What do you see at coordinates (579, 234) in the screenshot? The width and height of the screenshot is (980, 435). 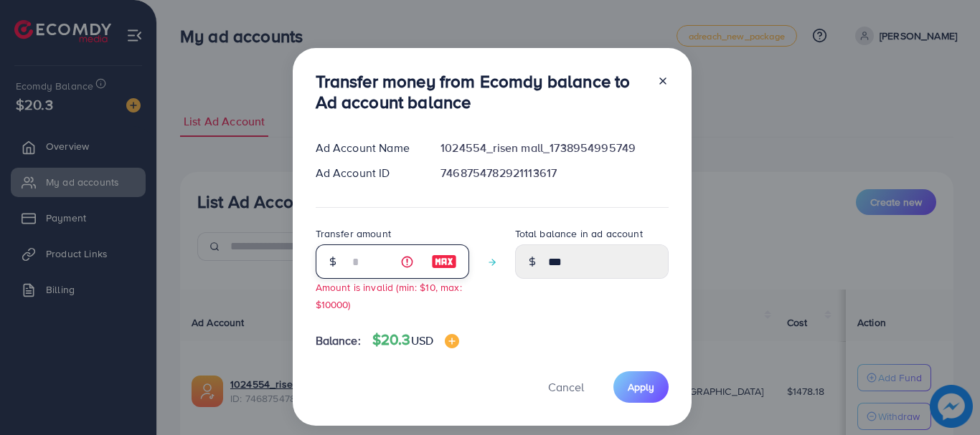 I see `label: Total balance in ad account` at bounding box center [579, 234].